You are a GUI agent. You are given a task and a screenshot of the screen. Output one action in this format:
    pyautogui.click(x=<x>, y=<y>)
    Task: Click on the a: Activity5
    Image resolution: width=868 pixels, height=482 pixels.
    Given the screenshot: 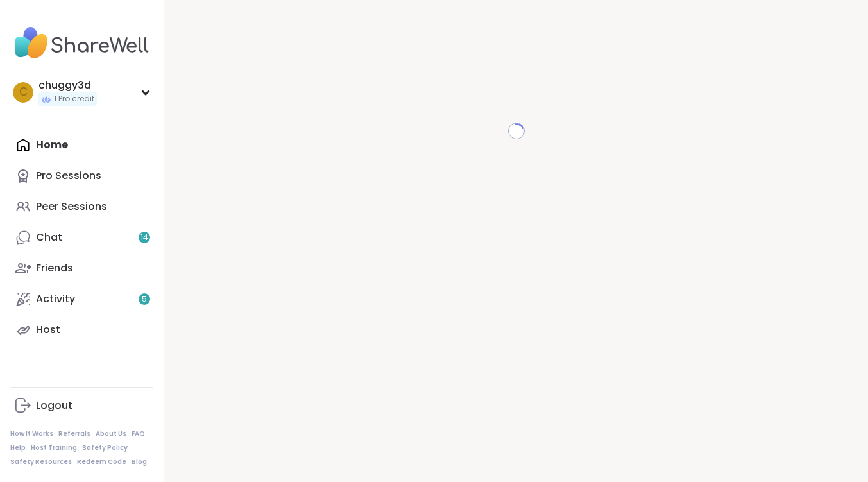 What is the action you would take?
    pyautogui.click(x=81, y=299)
    